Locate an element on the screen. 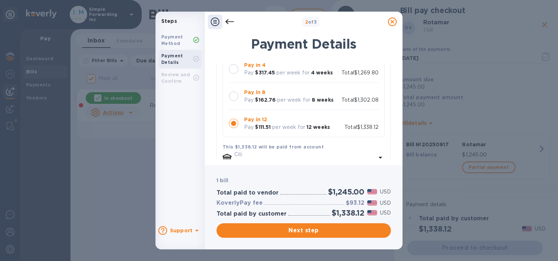 This screenshot has width=558, height=261. h3: $93.12 is located at coordinates (355, 203).